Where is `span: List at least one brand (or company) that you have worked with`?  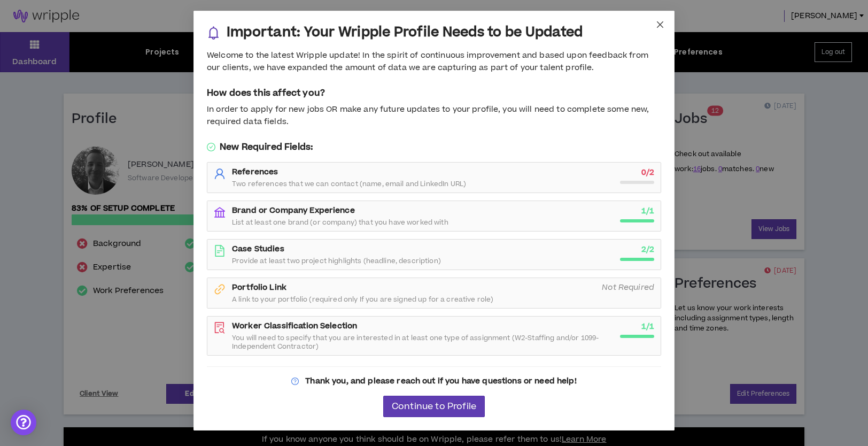
span: List at least one brand (or company) that you have worked with is located at coordinates (340, 223).